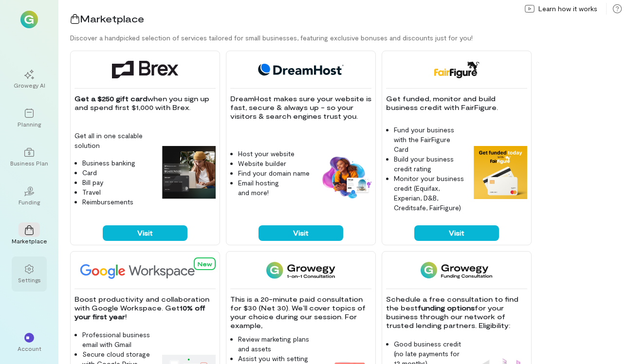 This screenshot has width=628, height=364. Describe the element at coordinates (119, 173) in the screenshot. I see `li: Card` at that location.